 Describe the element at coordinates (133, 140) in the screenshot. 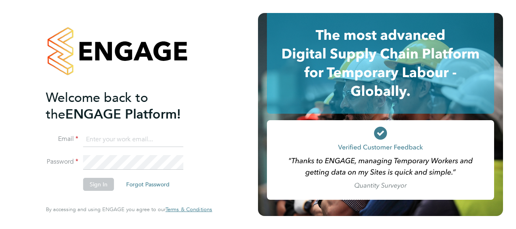

I see `input: Enter your work email...` at that location.